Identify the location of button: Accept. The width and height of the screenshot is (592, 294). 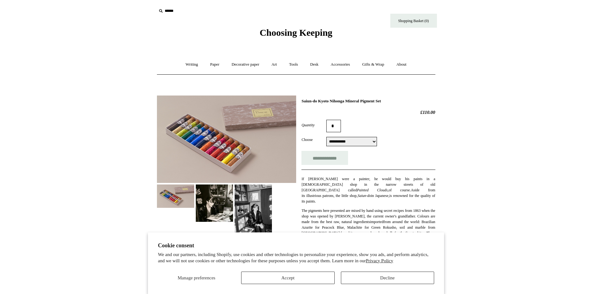
(288, 278).